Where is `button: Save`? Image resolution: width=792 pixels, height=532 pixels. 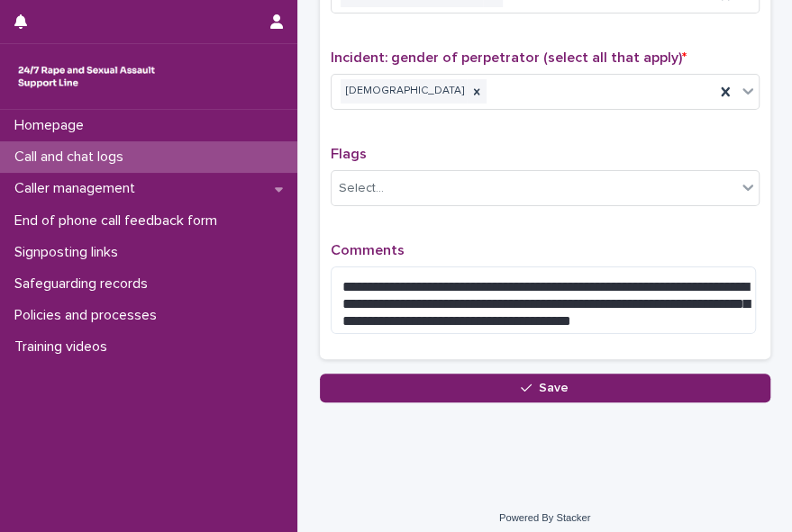
button: Save is located at coordinates (545, 388).